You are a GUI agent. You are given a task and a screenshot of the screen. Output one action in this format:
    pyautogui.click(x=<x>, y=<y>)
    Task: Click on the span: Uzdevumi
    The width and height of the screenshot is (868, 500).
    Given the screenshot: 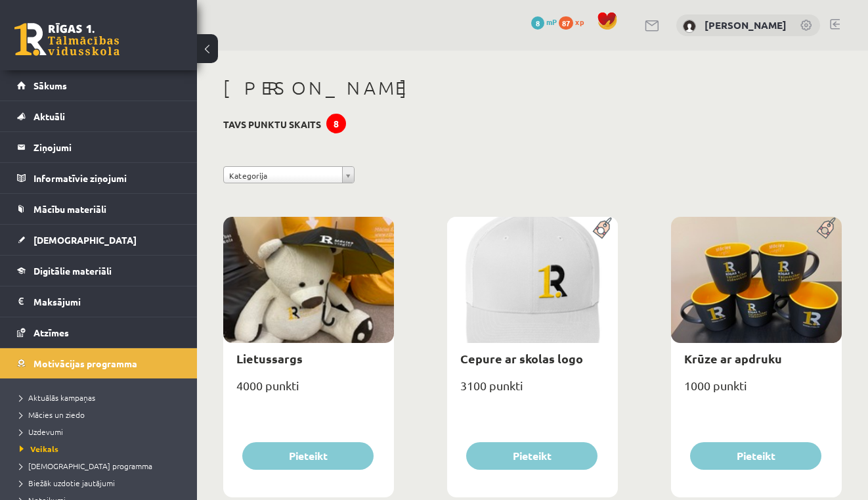 What is the action you would take?
    pyautogui.click(x=41, y=431)
    